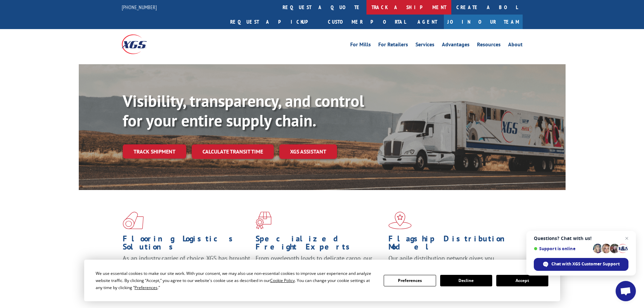 This screenshot has width=644, height=308. What do you see at coordinates (483, 22) in the screenshot?
I see `a: Join Our Team` at bounding box center [483, 22].